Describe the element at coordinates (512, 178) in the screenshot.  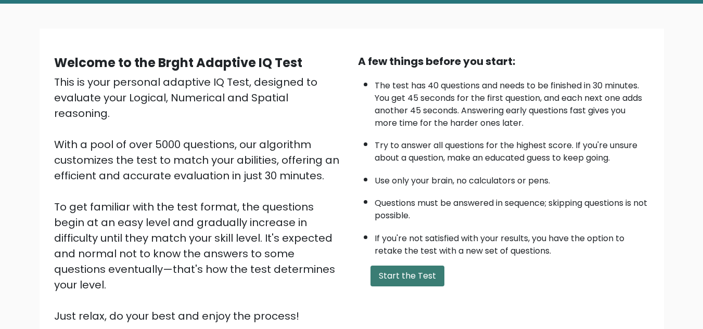
I see `li: Use only your brain, no calculators or pens.` at that location.